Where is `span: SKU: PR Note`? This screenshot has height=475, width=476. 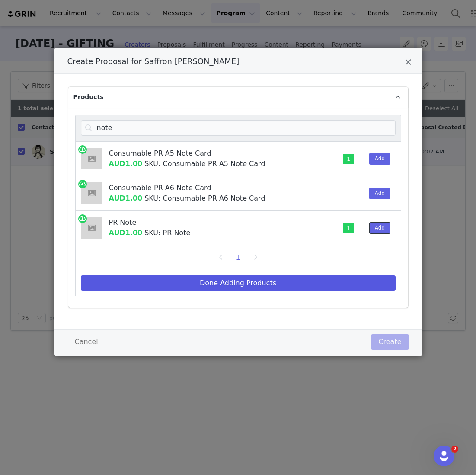
span: SKU: PR Note is located at coordinates (168, 233).